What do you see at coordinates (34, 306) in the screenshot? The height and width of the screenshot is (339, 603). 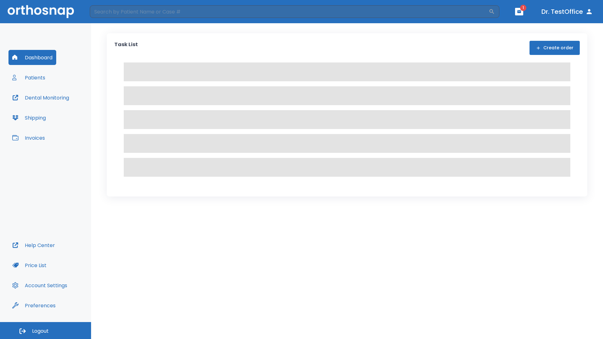 I see `a: Preferences` at bounding box center [34, 306].